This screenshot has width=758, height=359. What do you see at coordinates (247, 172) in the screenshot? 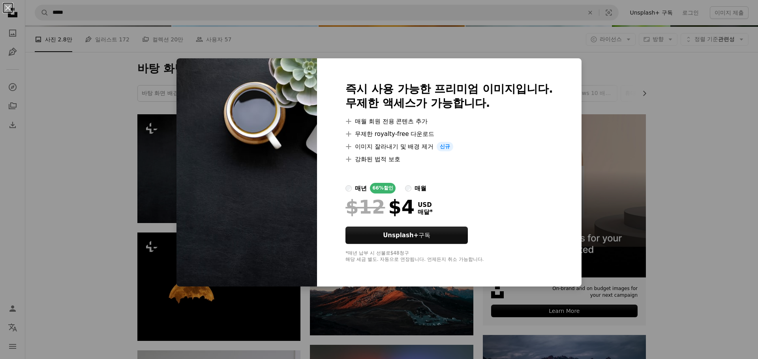
I see `img: premium_photo-1661324478087-65b970ea07fa` at bounding box center [247, 172].